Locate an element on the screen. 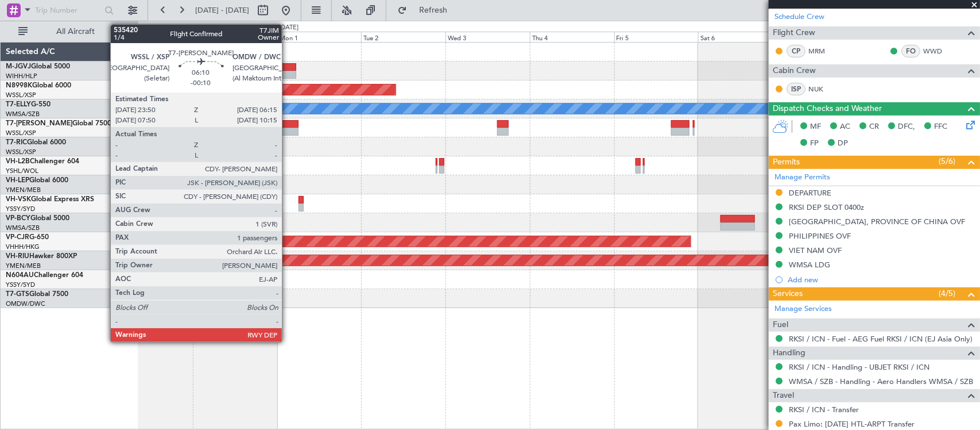 This screenshot has height=430, width=980. div: Fri 5 is located at coordinates (656, 37).